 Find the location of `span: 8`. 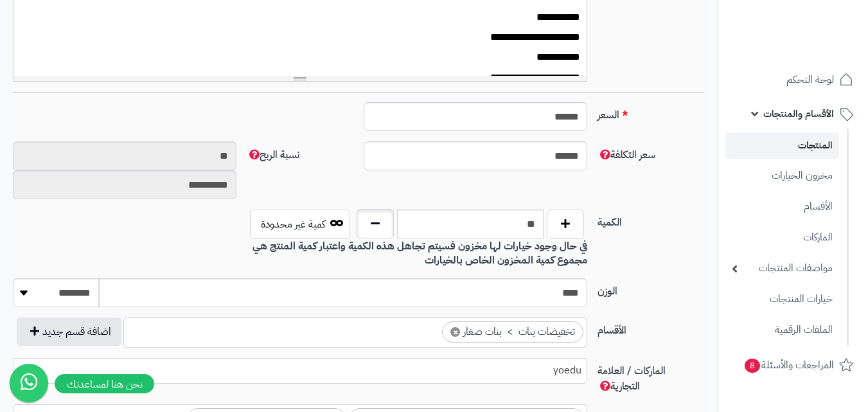

span: 8 is located at coordinates (752, 365).